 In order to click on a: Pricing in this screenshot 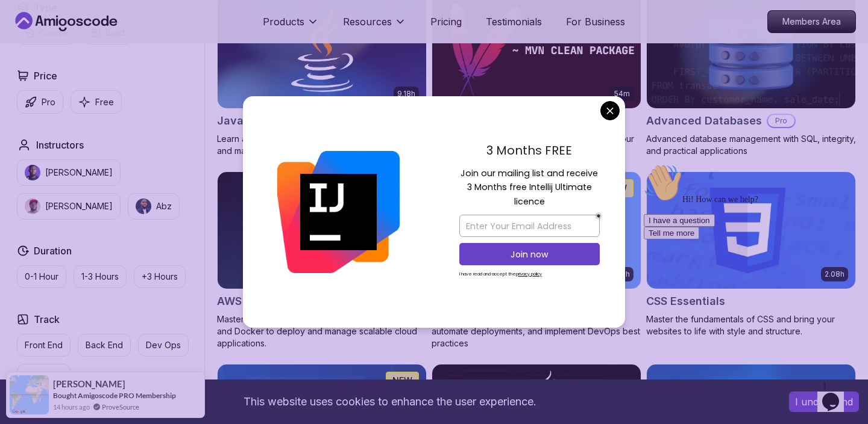, I will do `click(446, 22)`.